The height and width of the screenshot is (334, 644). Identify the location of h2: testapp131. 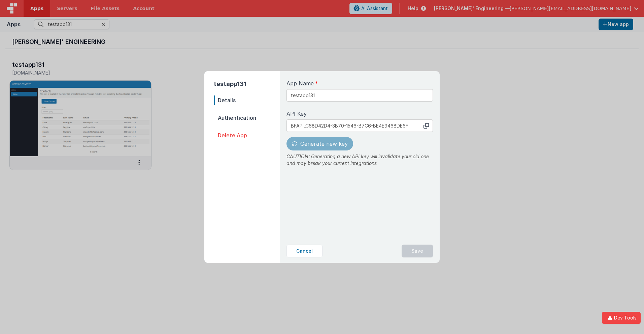
(247, 84).